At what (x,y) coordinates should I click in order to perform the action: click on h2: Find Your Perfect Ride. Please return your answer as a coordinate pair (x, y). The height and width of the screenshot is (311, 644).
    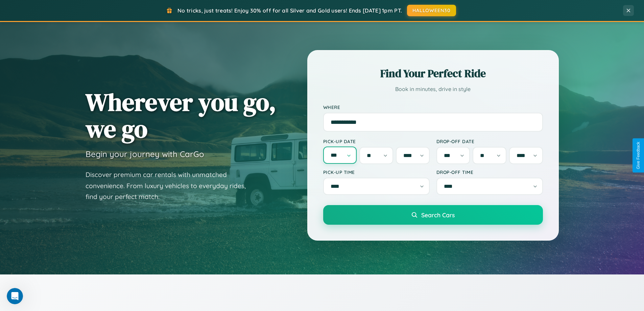
    Looking at the image, I should click on (433, 73).